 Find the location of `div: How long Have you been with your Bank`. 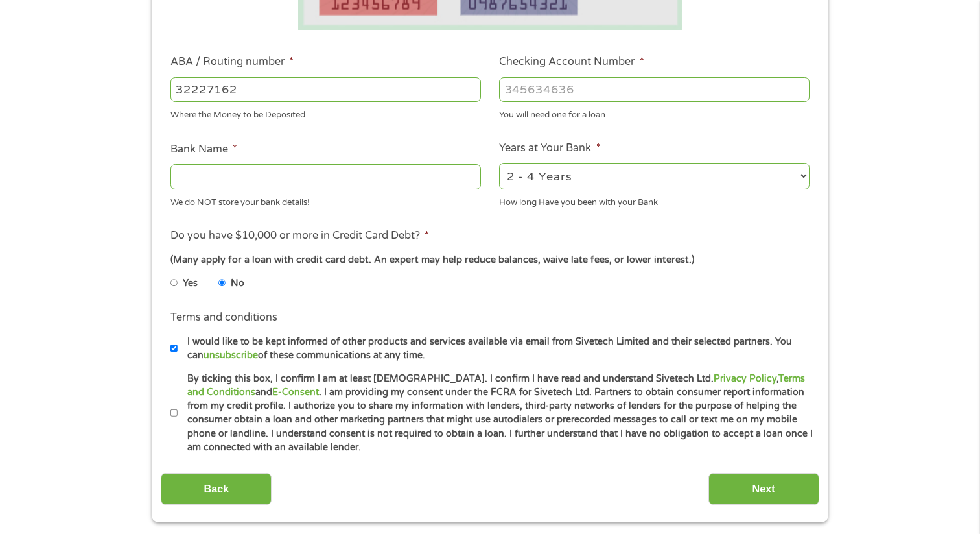

div: How long Have you been with your Bank is located at coordinates (654, 200).